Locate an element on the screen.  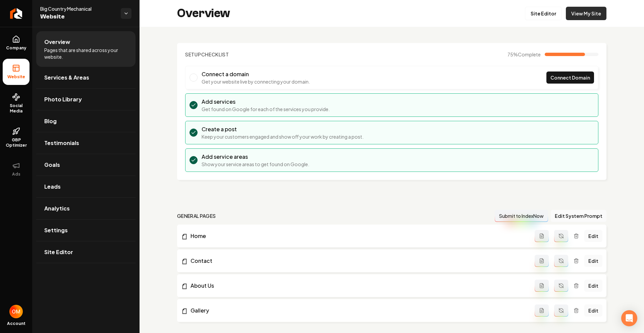
button: Ads is located at coordinates (16, 169).